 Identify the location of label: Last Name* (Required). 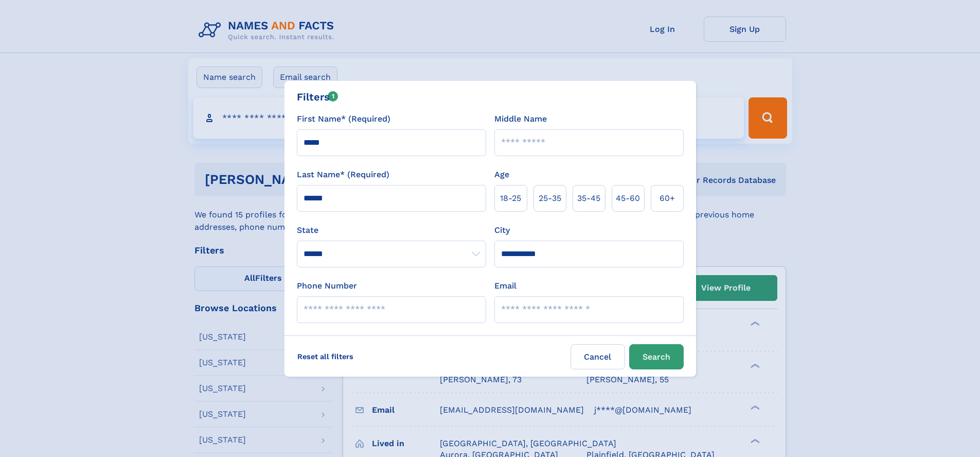
(343, 175).